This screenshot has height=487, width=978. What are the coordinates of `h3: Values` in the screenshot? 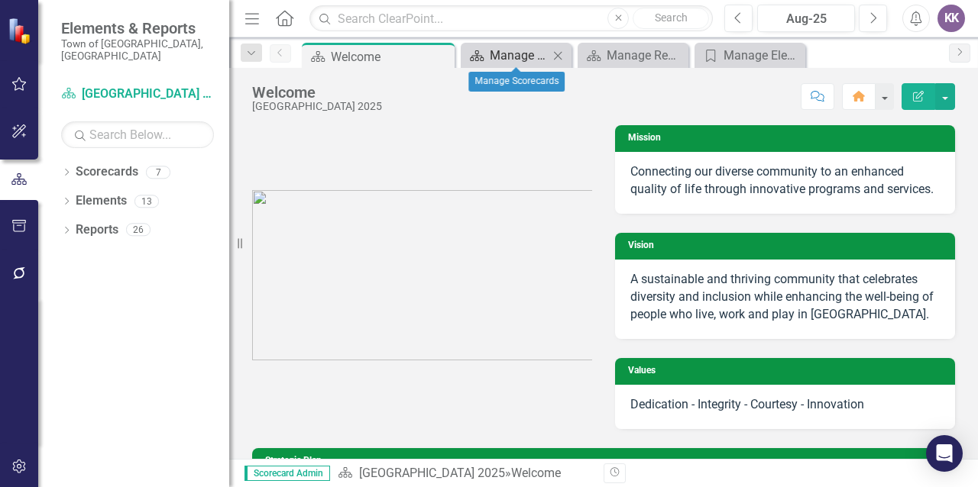 It's located at (787, 370).